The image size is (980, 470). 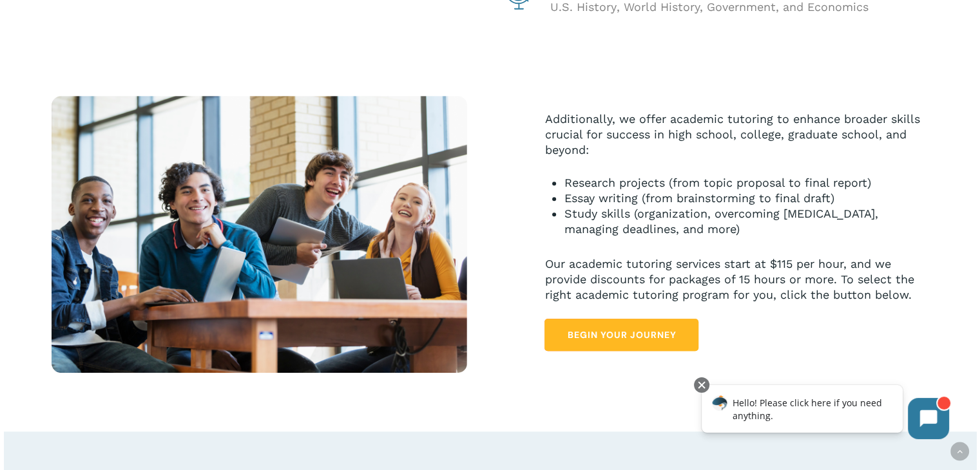 I want to click on a: Begin Your Journey, so click(x=621, y=335).